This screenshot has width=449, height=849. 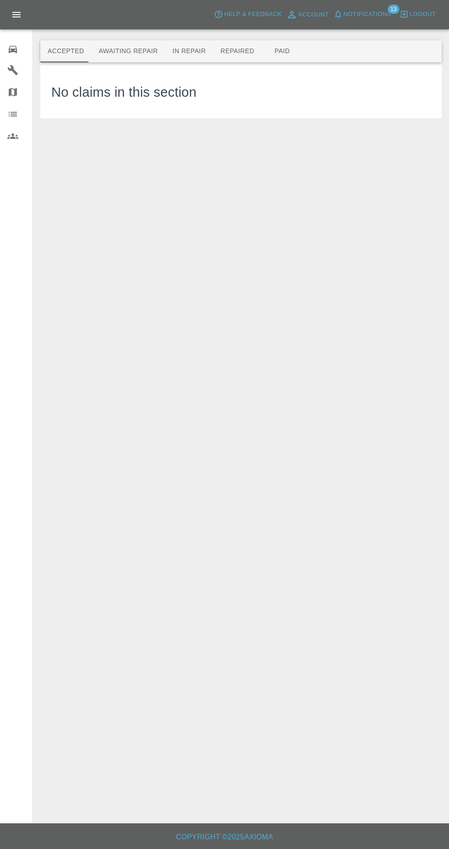 What do you see at coordinates (238, 51) in the screenshot?
I see `button: Repaired` at bounding box center [238, 51].